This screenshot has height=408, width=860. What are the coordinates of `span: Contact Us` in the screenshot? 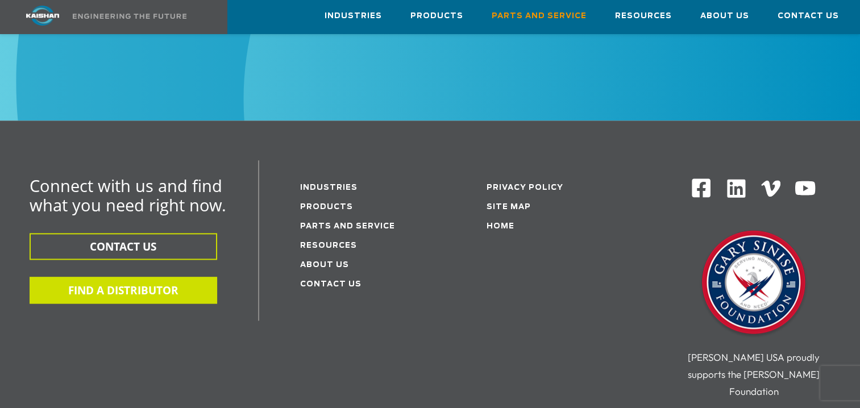 It's located at (809, 16).